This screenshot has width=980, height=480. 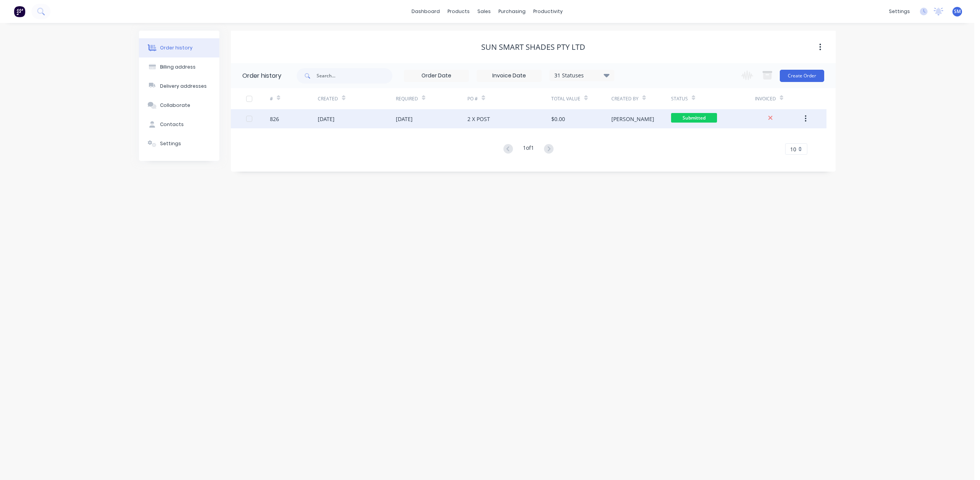 What do you see at coordinates (179, 86) in the screenshot?
I see `button: Delivery addresses` at bounding box center [179, 86].